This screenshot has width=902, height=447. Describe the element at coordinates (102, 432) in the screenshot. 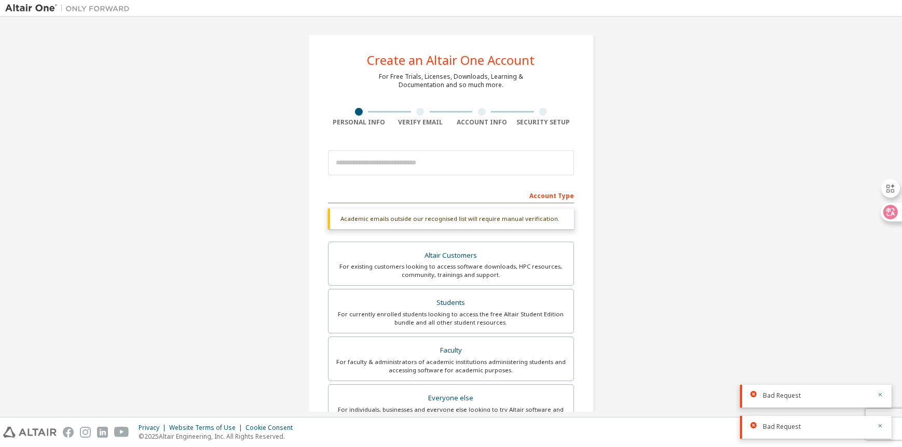

I see `img: linkedin.svg` at that location.